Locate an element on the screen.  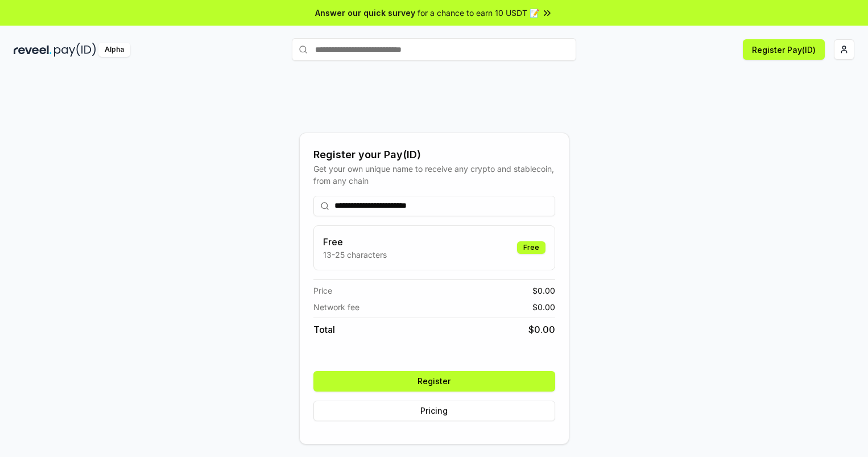
span: Network fee is located at coordinates (336, 306).